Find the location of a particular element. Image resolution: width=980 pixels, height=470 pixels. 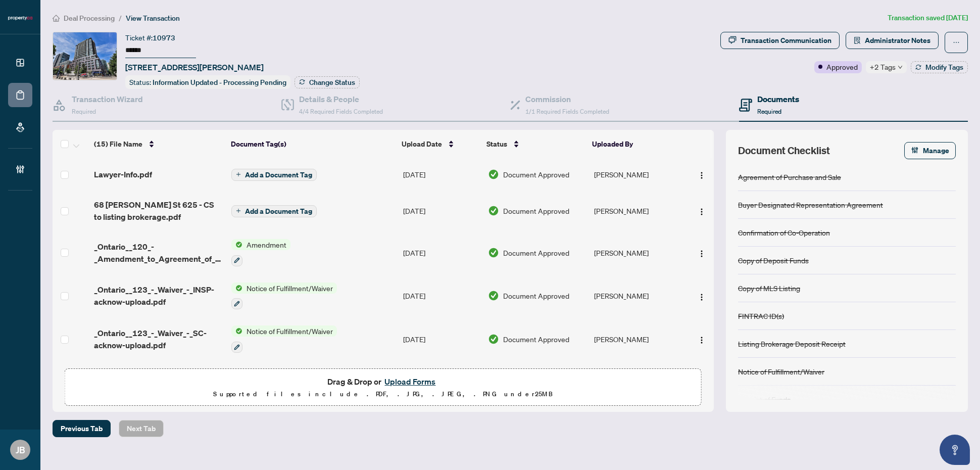

h4: Transaction Wizard is located at coordinates (107, 99).